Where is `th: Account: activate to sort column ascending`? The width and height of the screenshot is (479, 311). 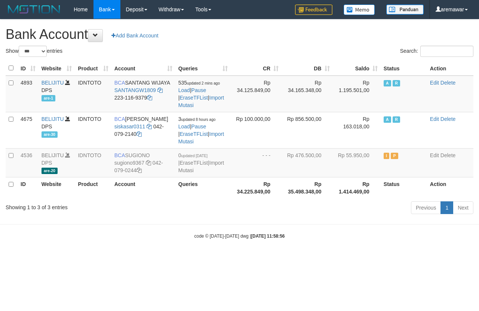 th: Account: activate to sort column ascending is located at coordinates (143, 68).